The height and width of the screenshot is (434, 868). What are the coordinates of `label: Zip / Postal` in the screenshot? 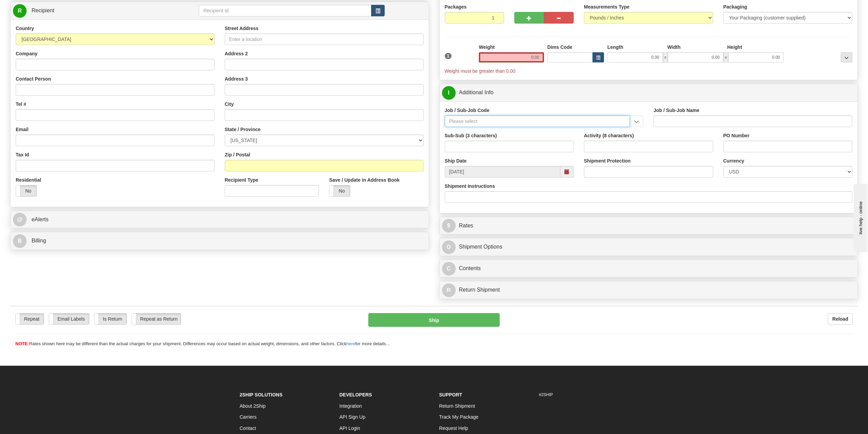 It's located at (237, 155).